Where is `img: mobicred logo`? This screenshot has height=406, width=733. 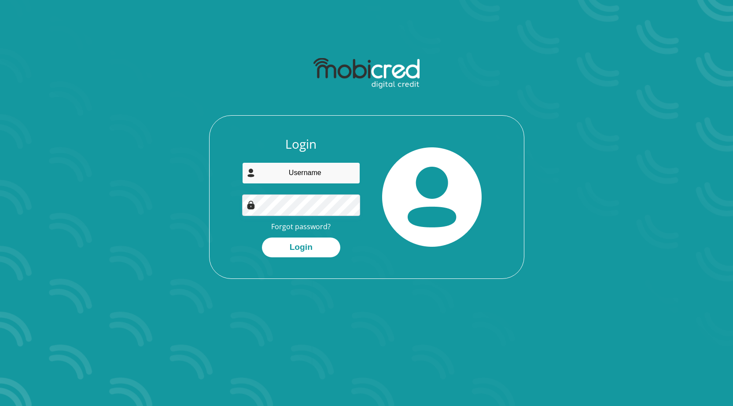 img: mobicred logo is located at coordinates (366, 73).